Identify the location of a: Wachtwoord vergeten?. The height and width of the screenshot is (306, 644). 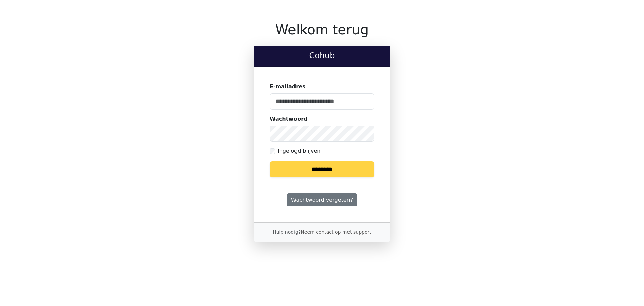
(322, 200).